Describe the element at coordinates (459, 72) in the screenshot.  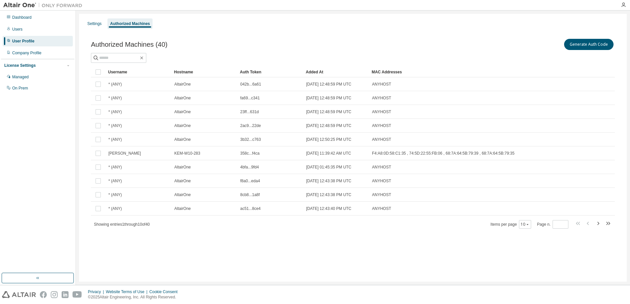
I see `div: MAC Addresses` at that location.